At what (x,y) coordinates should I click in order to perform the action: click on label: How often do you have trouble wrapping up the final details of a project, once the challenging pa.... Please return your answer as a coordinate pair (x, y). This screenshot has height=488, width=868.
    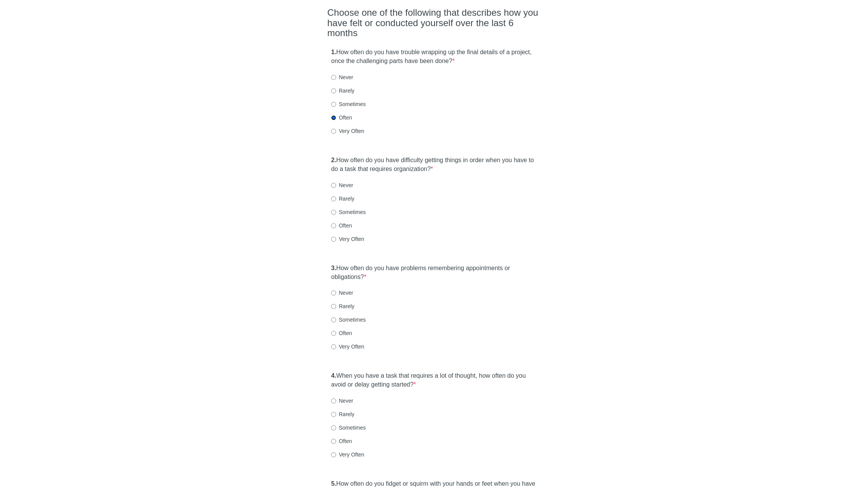
    Looking at the image, I should click on (434, 57).